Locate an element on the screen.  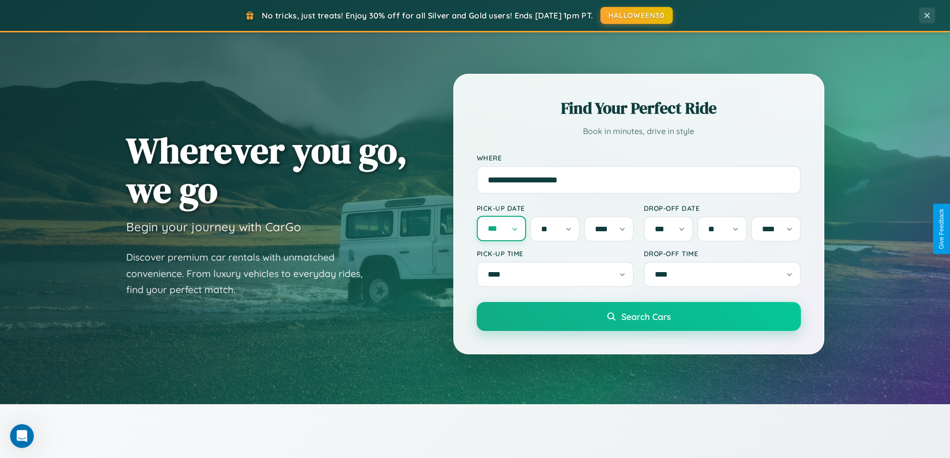
label: Drop-off Date is located at coordinates (722, 208).